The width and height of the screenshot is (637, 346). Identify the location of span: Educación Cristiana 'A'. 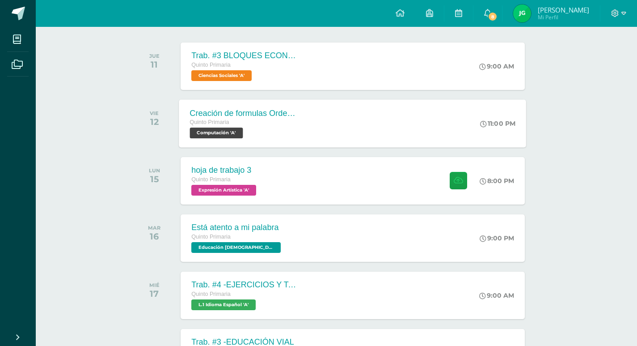
(236, 247).